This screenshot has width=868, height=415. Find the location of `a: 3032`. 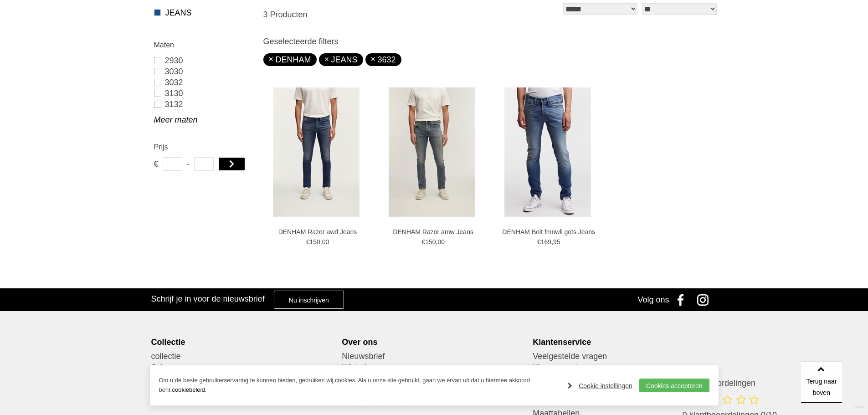

a: 3032 is located at coordinates (203, 83).